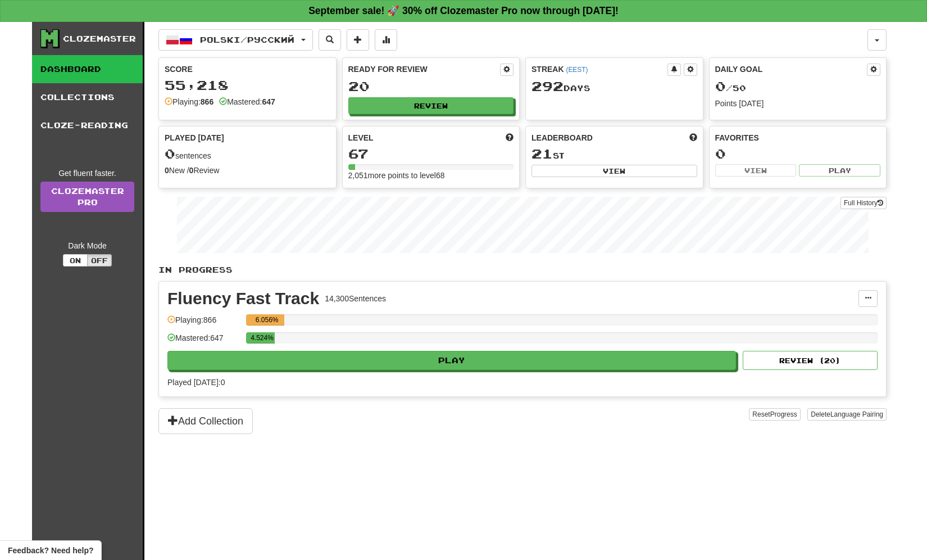  Describe the element at coordinates (87, 173) in the screenshot. I see `div: Get fluent faster.` at that location.